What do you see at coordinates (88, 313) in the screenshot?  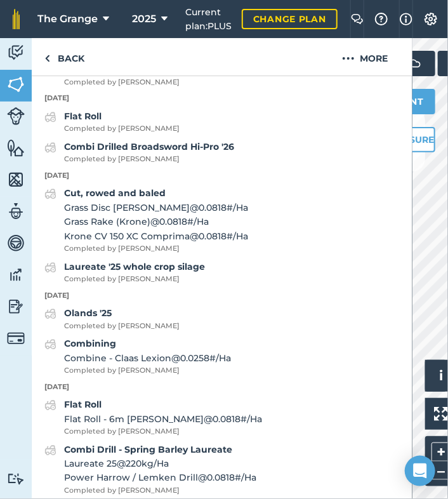 I see `strong: Olands '25` at bounding box center [88, 313].